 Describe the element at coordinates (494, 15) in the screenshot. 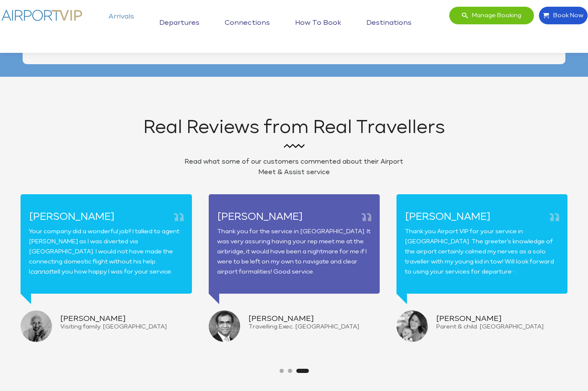

I see `span: Manage booking` at that location.